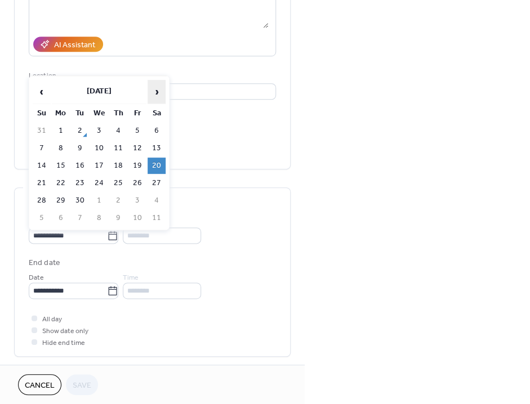 The height and width of the screenshot is (404, 530). Describe the element at coordinates (118, 183) in the screenshot. I see `td: 25` at that location.